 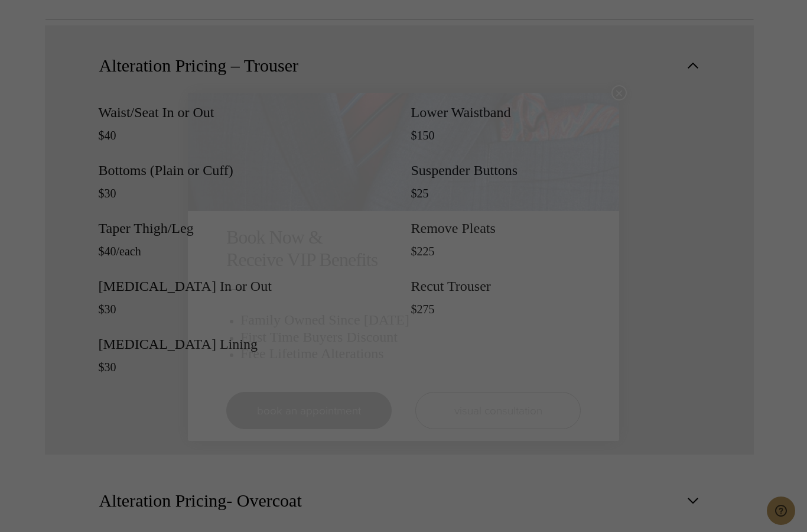 I want to click on h2: Book Now & Receive VIP Benefits, so click(x=404, y=248).